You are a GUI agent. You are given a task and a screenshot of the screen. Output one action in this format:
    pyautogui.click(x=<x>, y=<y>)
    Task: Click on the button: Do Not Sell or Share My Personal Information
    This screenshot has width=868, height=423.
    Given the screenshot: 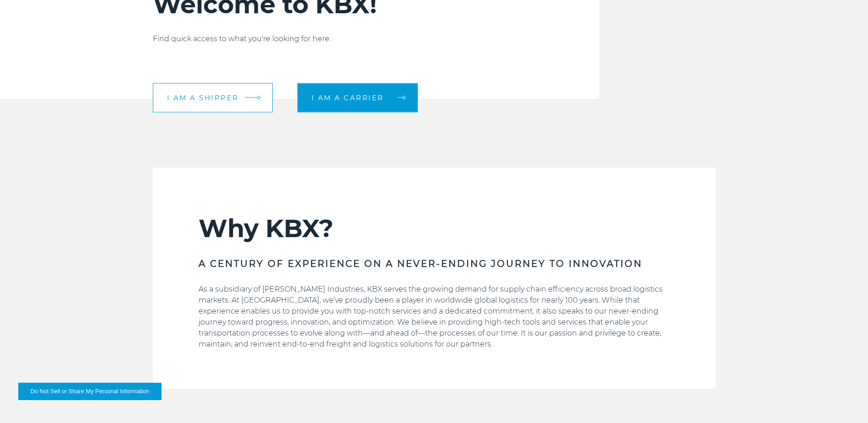 What is the action you would take?
    pyautogui.click(x=90, y=391)
    